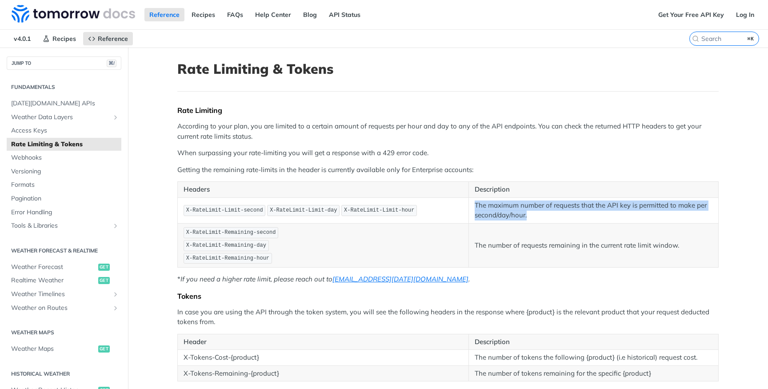 The width and height of the screenshot is (768, 389). What do you see at coordinates (691, 15) in the screenshot?
I see `a: Get Your Free API Key` at bounding box center [691, 15].